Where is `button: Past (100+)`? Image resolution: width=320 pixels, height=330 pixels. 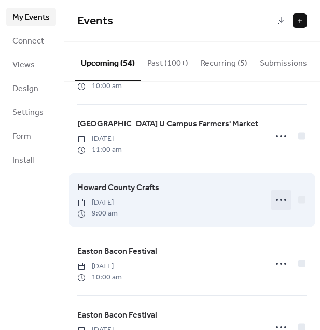
button: Past (100+) is located at coordinates (168, 61).